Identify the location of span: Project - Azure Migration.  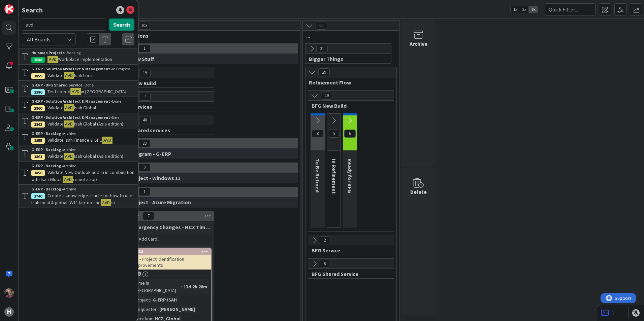
(160, 202).